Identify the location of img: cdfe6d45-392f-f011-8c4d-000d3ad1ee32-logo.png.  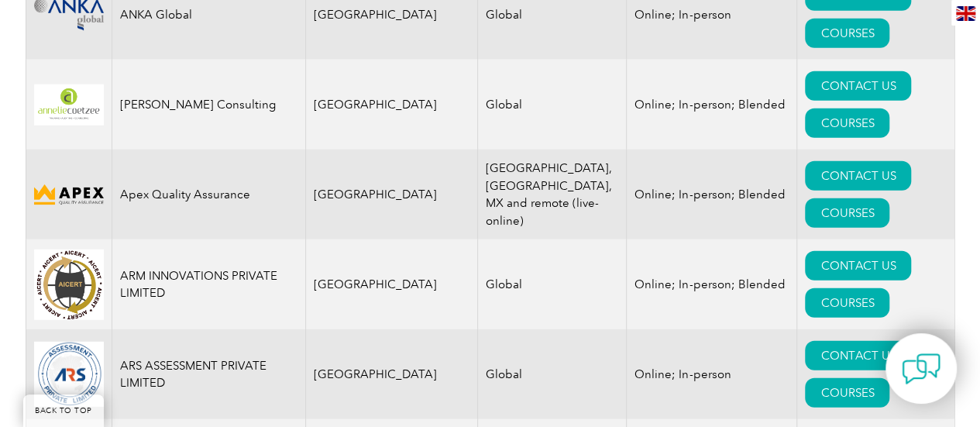
(69, 195).